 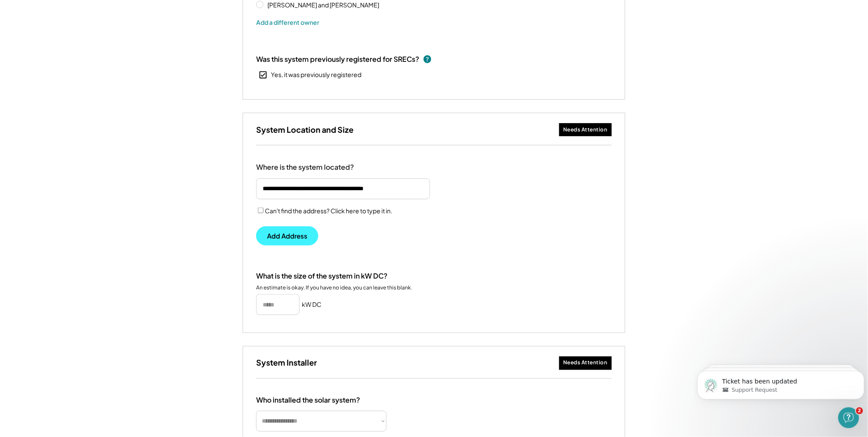 What do you see at coordinates (316, 75) in the screenshot?
I see `div: Yes, it was previously registered` at bounding box center [316, 75].